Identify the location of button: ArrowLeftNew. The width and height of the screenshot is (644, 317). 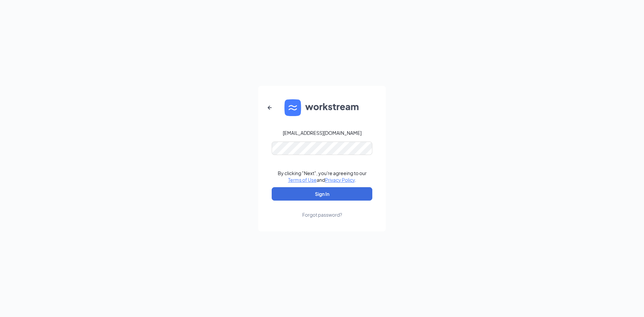
(270, 108).